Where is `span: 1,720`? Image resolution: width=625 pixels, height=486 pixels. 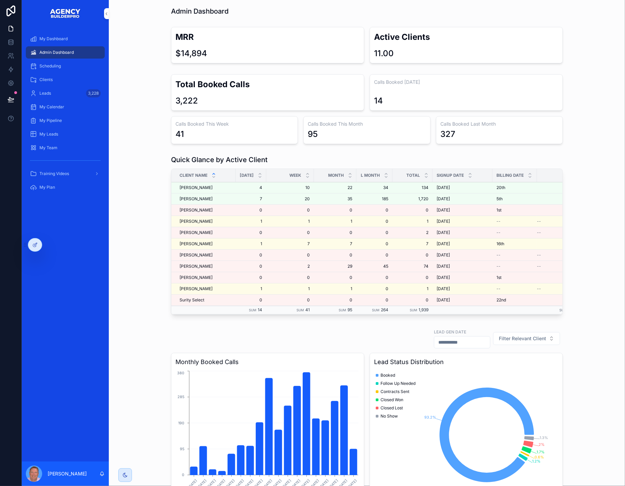 span: 1,720 is located at coordinates (413, 199).